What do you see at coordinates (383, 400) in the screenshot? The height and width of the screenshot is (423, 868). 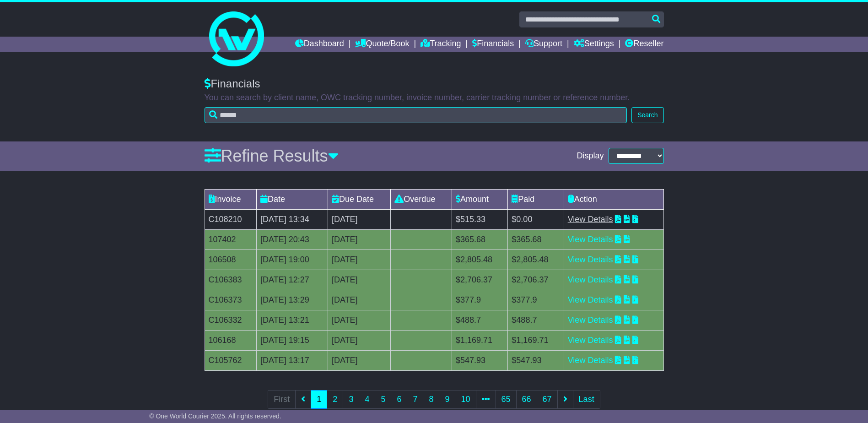 I see `a: 5` at bounding box center [383, 400].